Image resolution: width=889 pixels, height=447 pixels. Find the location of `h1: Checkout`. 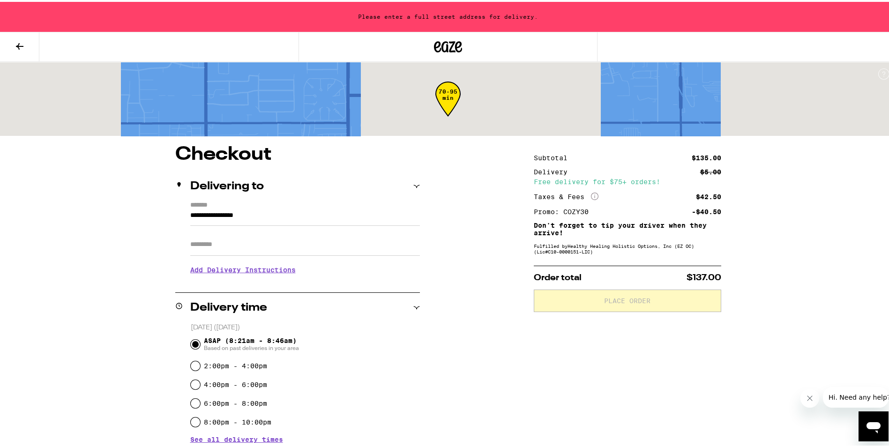

h1: Checkout is located at coordinates (297, 153).